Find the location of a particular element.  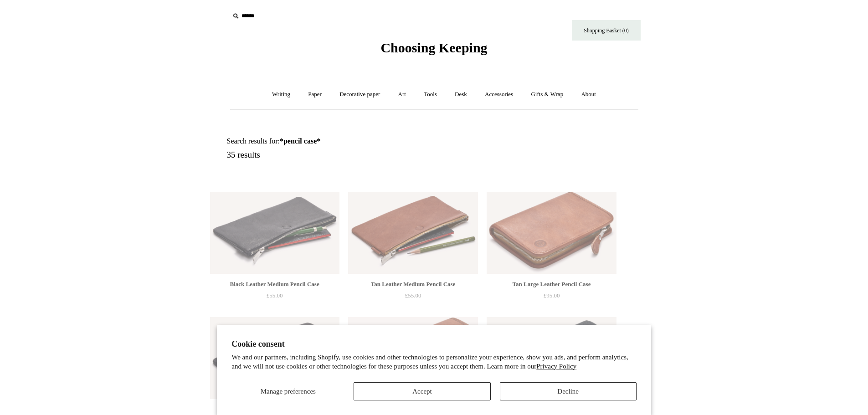

a: Desk is located at coordinates (460, 94).